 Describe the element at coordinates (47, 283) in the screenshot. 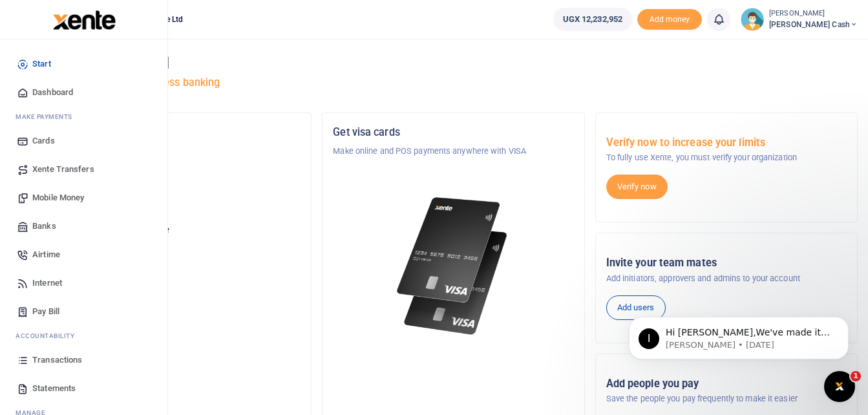

I see `span: Internet` at that location.